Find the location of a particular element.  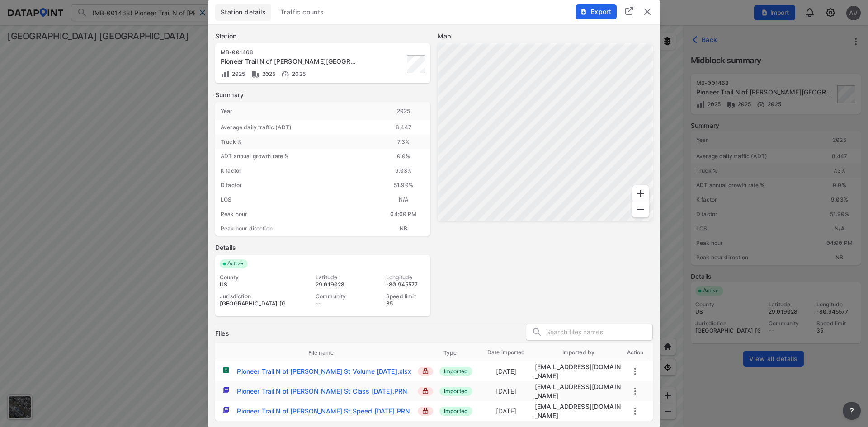

div: 2025 is located at coordinates (403, 111).